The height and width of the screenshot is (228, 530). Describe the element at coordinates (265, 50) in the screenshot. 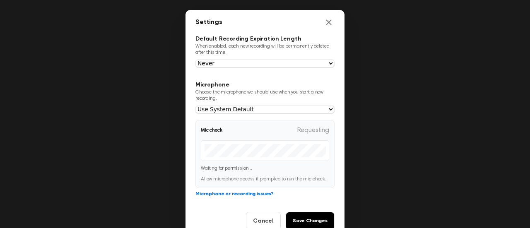

I see `p: When enabled, each new recording will be permanently deleted after this time.` at that location.